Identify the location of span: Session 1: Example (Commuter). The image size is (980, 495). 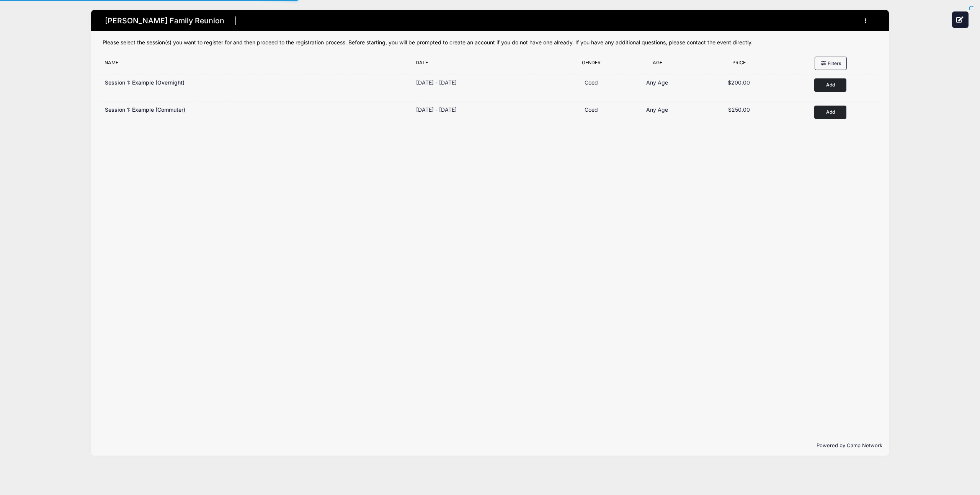
(145, 109).